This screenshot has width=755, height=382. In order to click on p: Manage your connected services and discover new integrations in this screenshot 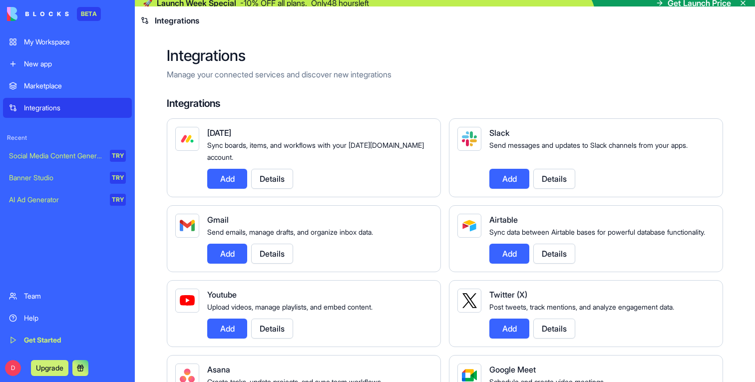, I will do `click(445, 74)`.